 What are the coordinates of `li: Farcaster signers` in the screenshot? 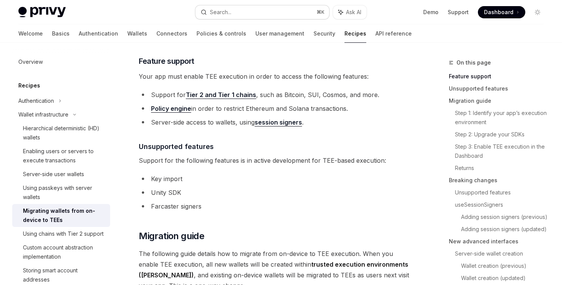 It's located at (276, 206).